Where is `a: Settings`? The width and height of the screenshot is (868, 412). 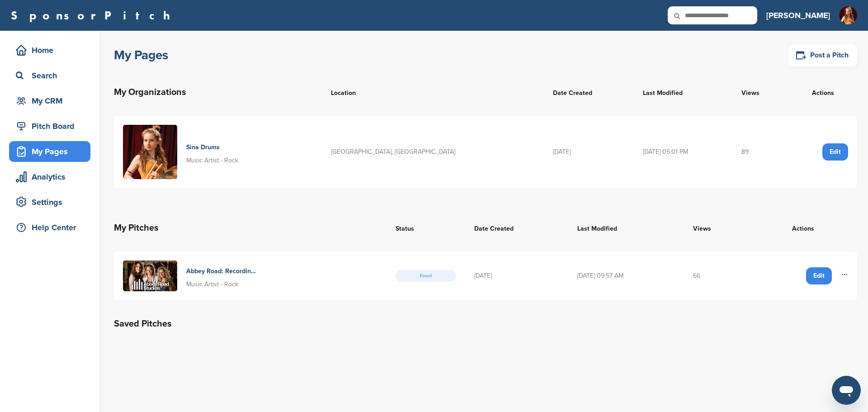 a: Settings is located at coordinates (49, 202).